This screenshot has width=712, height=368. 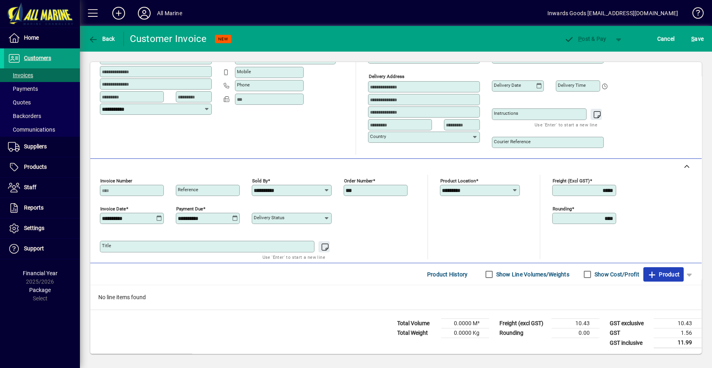 What do you see at coordinates (101, 39) in the screenshot?
I see `span: Back` at bounding box center [101, 39].